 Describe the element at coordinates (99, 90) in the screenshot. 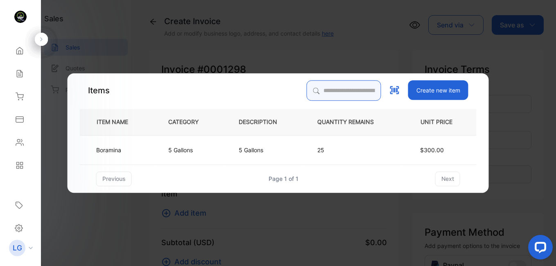

I see `p: Items` at that location.